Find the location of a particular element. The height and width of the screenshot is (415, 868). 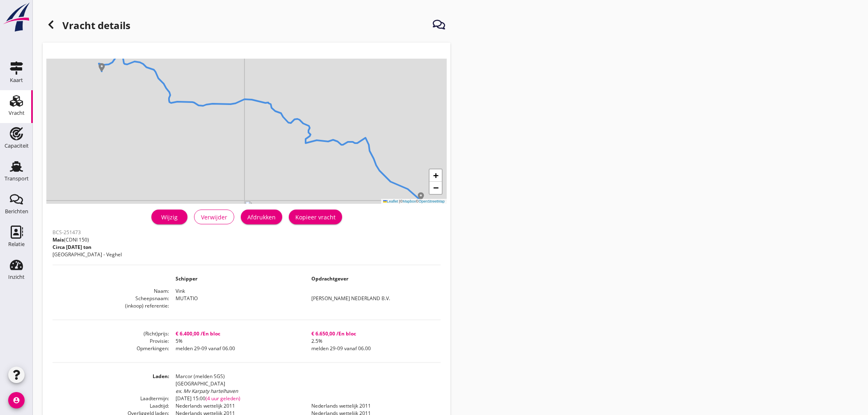

a: Wijzig is located at coordinates (169, 217).